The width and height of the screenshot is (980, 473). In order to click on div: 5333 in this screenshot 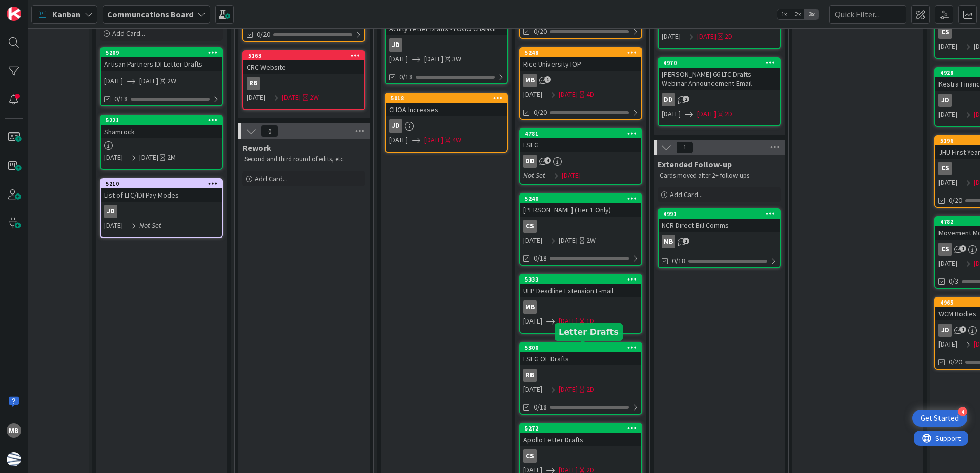, I will do `click(581, 280)`.